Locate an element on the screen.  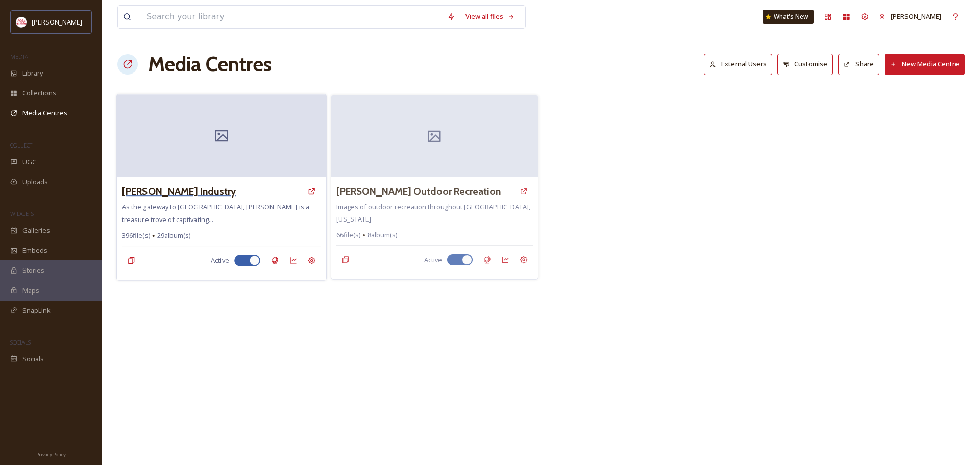
button: External Users is located at coordinates (738, 64).